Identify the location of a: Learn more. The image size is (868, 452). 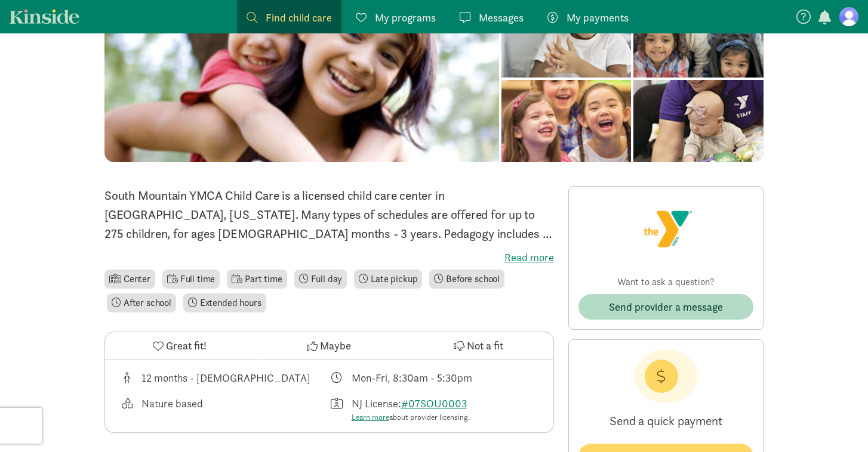
(370, 417).